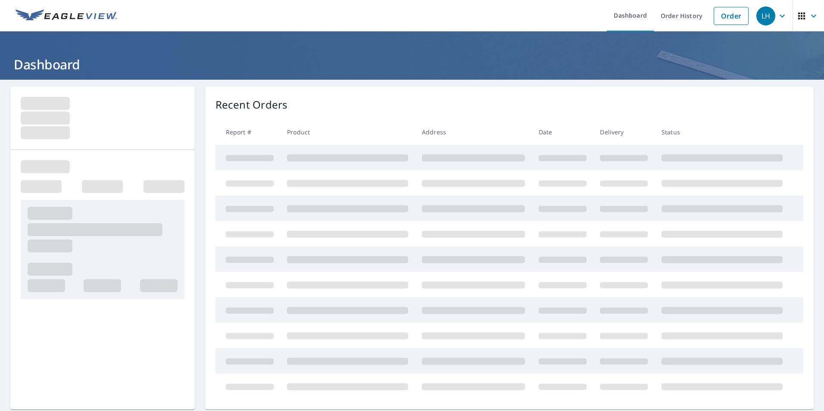 The image size is (824, 411). What do you see at coordinates (252, 105) in the screenshot?
I see `p: Recent Orders` at bounding box center [252, 105].